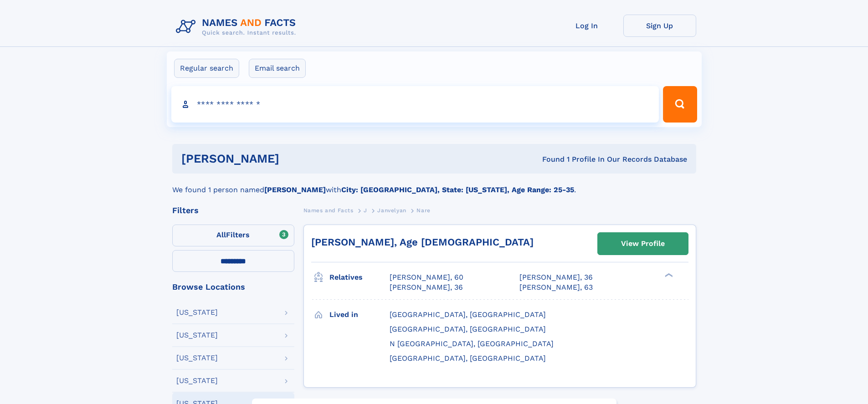  I want to click on input: search input, so click(415, 104).